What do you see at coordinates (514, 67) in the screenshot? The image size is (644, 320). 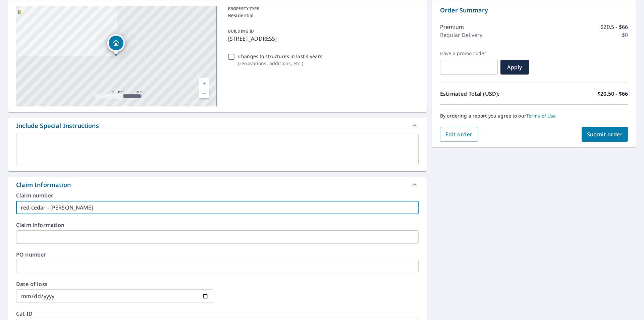 I see `button: Apply` at bounding box center [514, 67].